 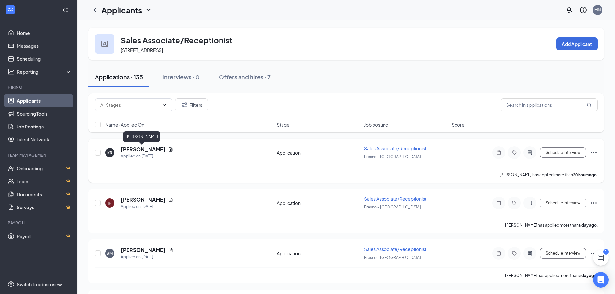 I want to click on input: All Stages, so click(x=130, y=105).